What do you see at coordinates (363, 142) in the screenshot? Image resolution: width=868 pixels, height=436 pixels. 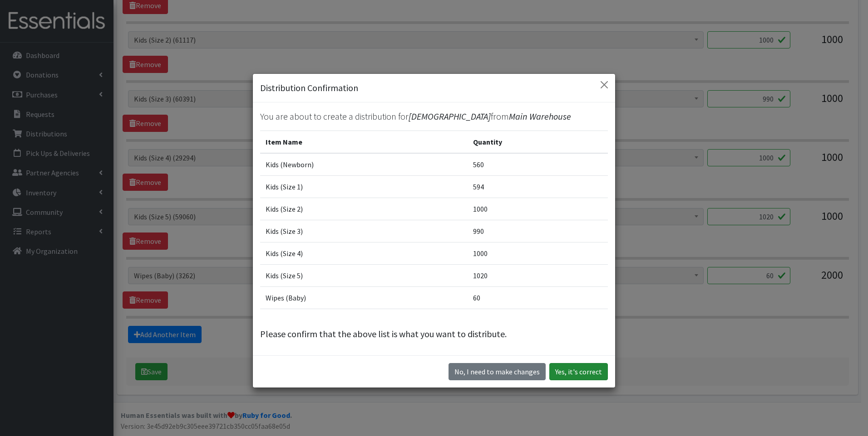 I see `th: Item Name` at bounding box center [363, 142].